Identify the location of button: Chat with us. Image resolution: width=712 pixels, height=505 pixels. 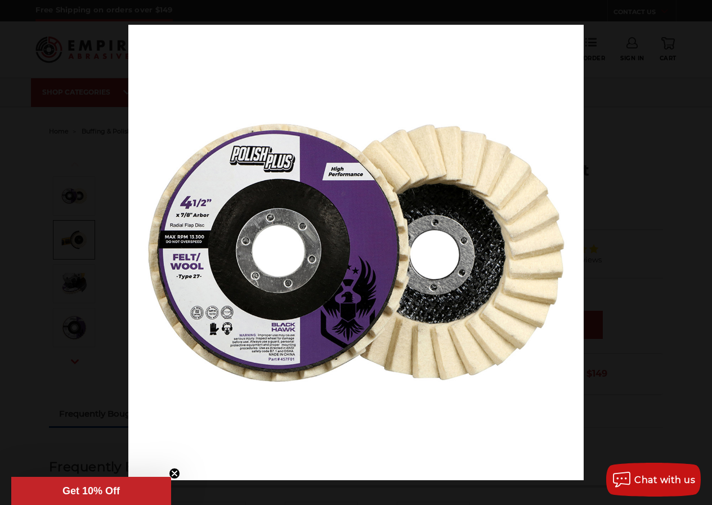
(653, 479).